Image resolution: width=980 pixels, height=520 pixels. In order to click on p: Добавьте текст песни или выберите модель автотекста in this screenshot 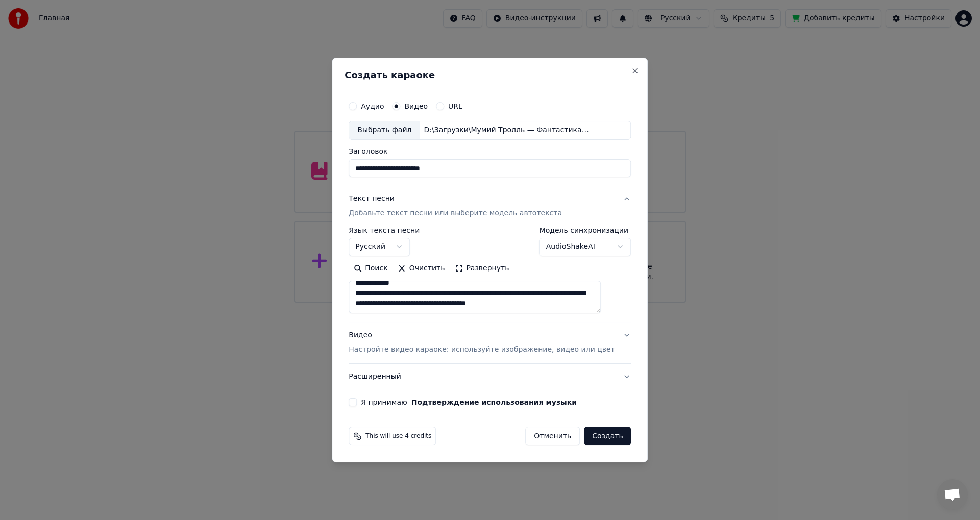, I will do `click(455, 214)`.